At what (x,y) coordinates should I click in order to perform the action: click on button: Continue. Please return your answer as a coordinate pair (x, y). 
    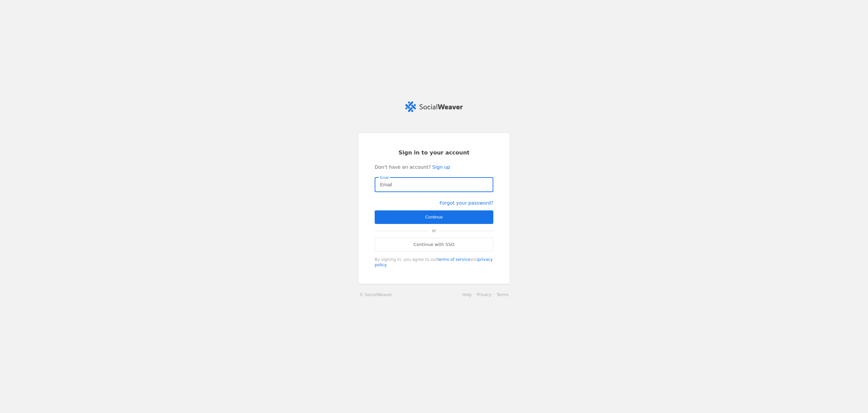
    Looking at the image, I should click on (434, 217).